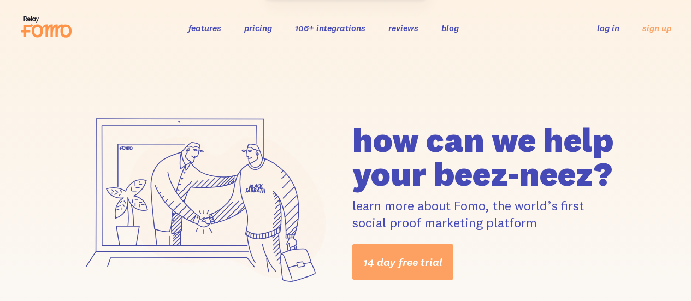 The image size is (691, 301). Describe the element at coordinates (258, 28) in the screenshot. I see `a: pricing` at that location.